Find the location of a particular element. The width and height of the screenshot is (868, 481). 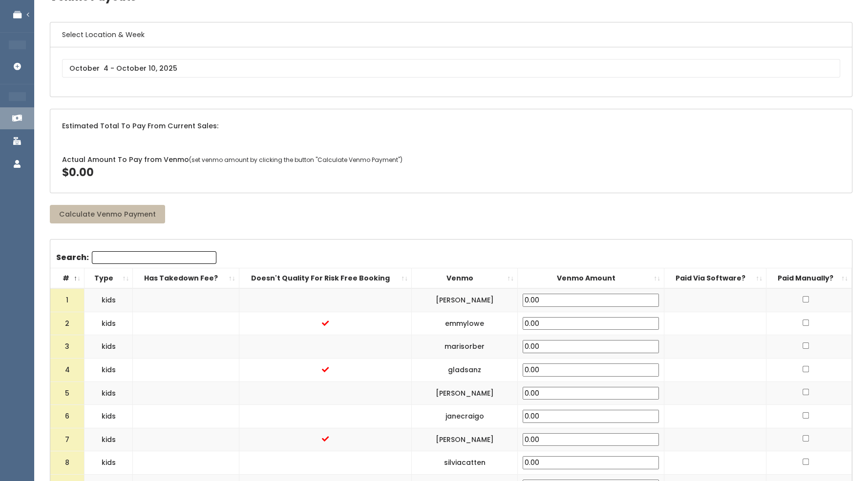

td: 5 is located at coordinates (68, 393).